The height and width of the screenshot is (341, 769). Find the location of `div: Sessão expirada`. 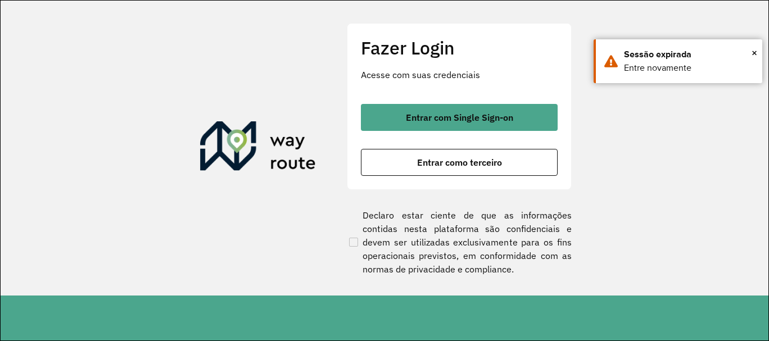

div: Sessão expirada is located at coordinates (689, 55).